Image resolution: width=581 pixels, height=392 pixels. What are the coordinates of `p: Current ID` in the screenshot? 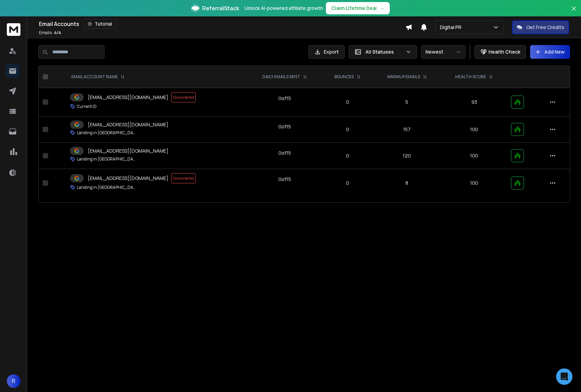 It's located at (87, 107).